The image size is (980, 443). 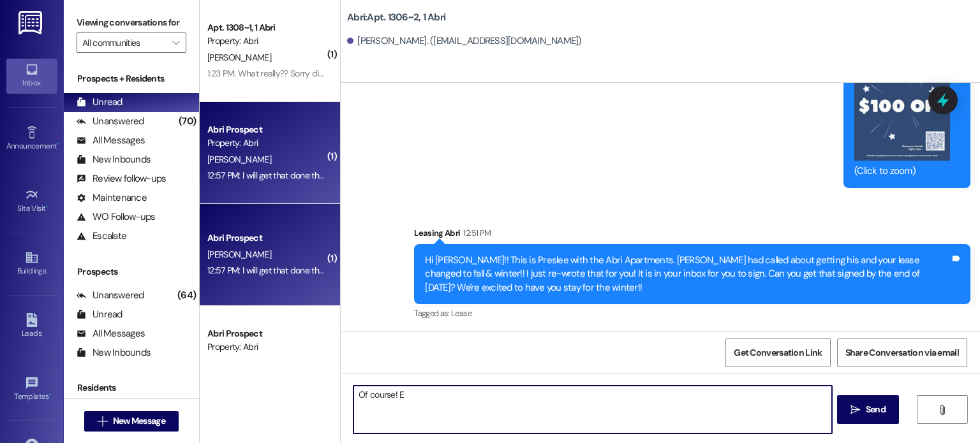 What do you see at coordinates (902, 353) in the screenshot?
I see `button: Share Conversation via email` at bounding box center [902, 353].